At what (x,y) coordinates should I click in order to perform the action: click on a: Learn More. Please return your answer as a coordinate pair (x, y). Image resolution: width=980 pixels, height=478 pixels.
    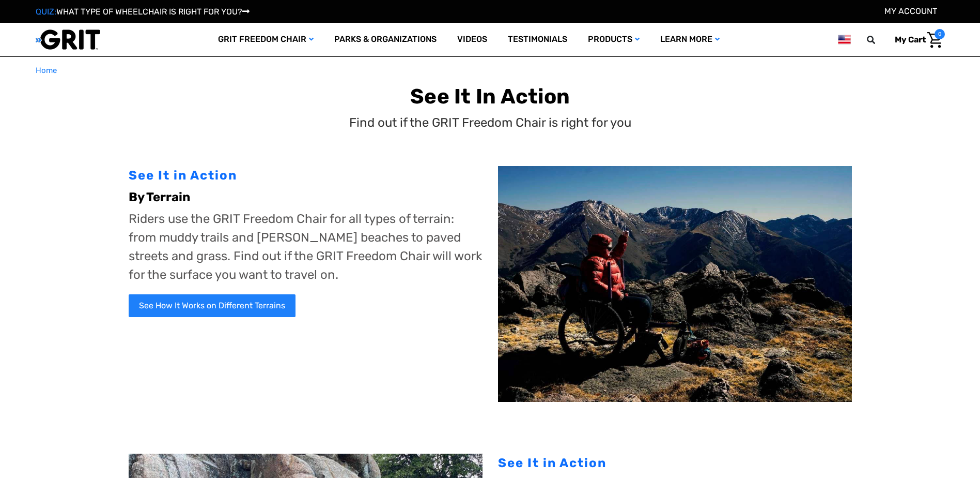
    Looking at the image, I should click on (690, 39).